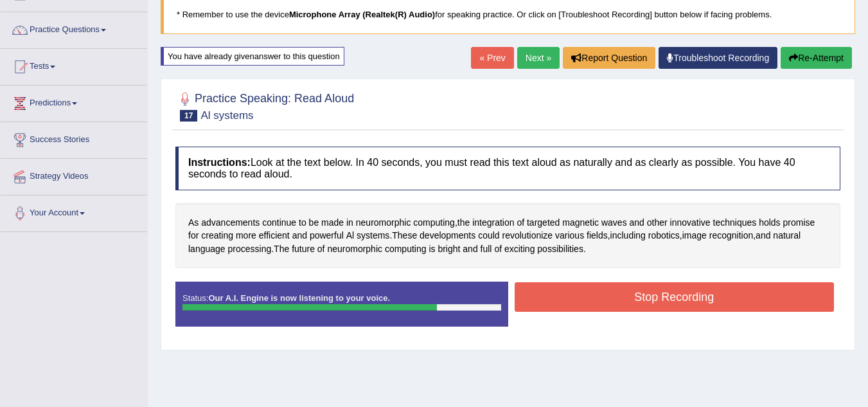  What do you see at coordinates (220, 162) in the screenshot?
I see `b: Instructions:` at bounding box center [220, 162].